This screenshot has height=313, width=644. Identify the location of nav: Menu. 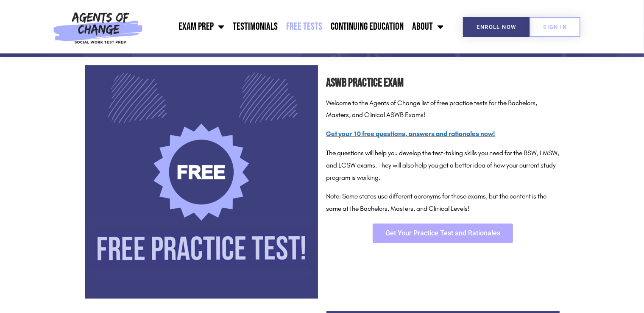
(297, 27).